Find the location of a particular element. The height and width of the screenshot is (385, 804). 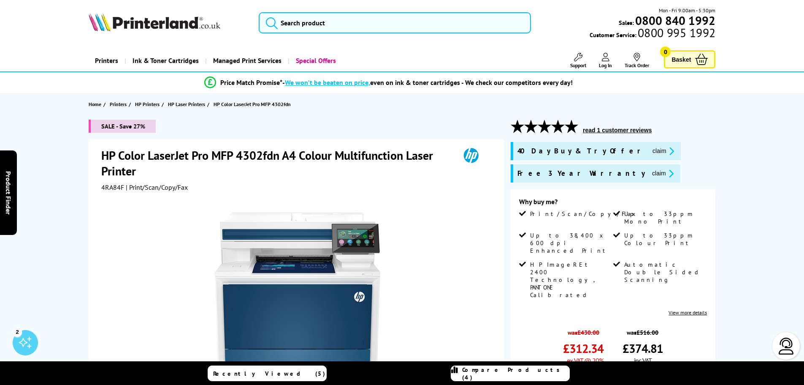

strike: £516.00 is located at coordinates (648, 332).